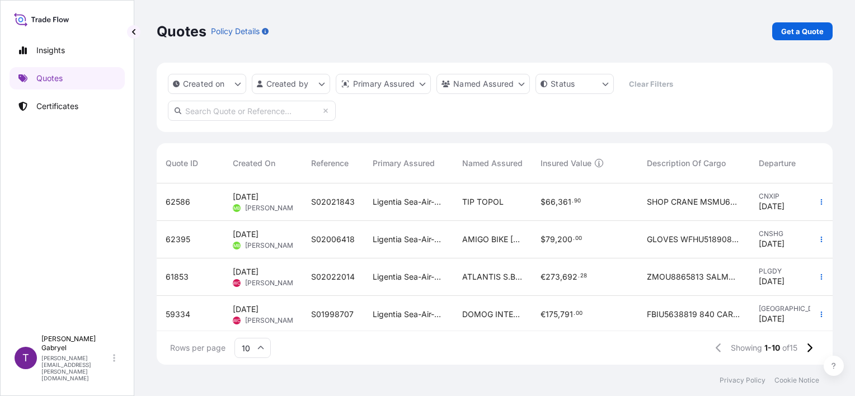 This screenshot has height=396, width=855. I want to click on p: Named Assured, so click(483, 84).